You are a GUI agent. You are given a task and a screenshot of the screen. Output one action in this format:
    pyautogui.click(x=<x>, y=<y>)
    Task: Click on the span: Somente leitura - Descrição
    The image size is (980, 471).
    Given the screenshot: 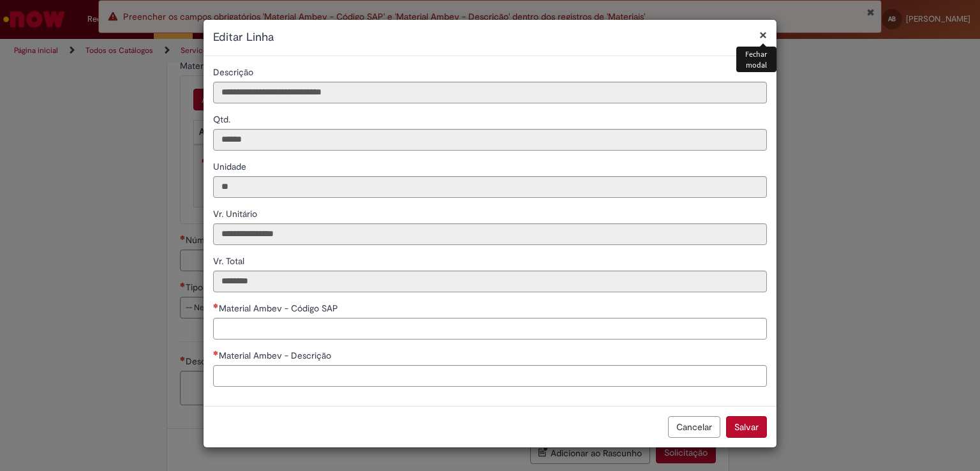 What is the action you would take?
    pyautogui.click(x=234, y=72)
    